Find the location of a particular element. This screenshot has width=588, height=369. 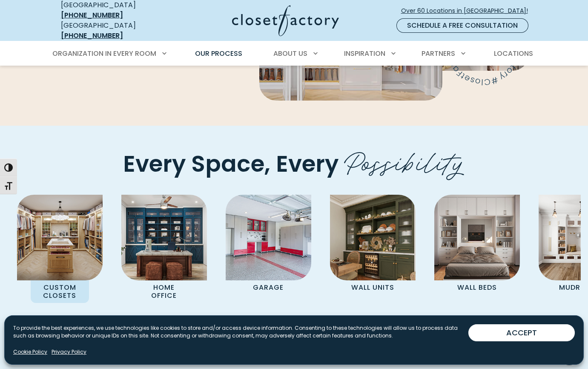

text: s is located at coordinates (513, 79).